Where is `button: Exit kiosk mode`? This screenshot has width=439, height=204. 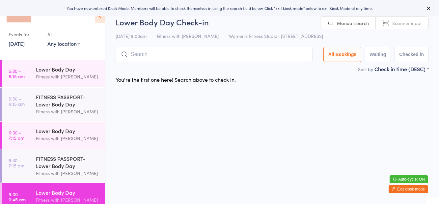 button: Exit kiosk mode is located at coordinates (409, 189).